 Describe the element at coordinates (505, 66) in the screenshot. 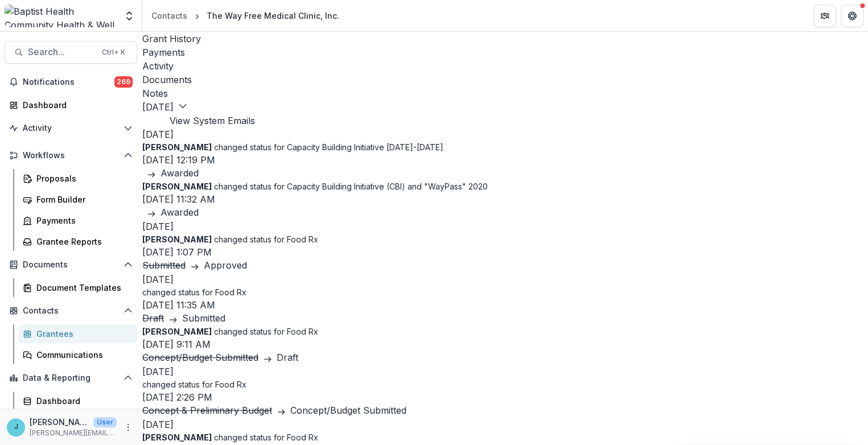

I see `a: Activity` at that location.